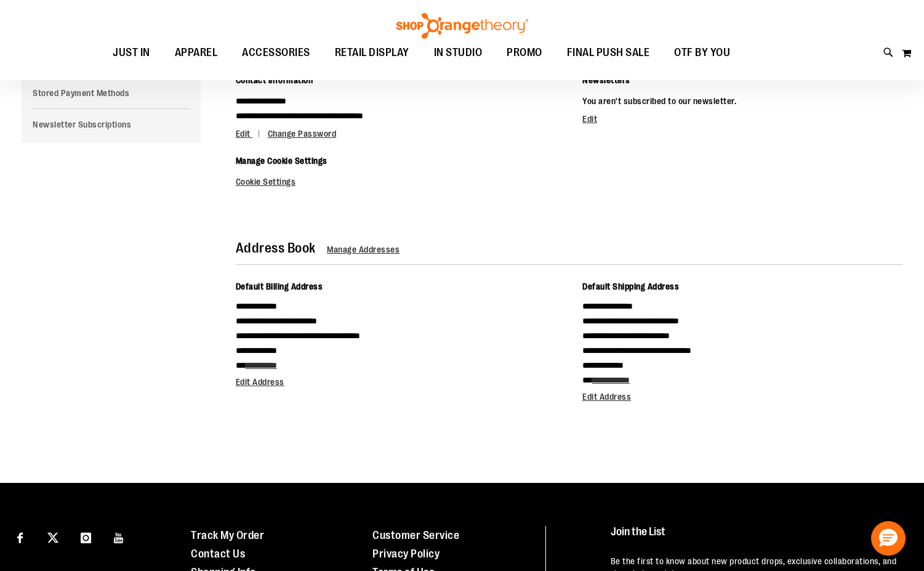 This screenshot has width=924, height=571. Describe the element at coordinates (702, 53) in the screenshot. I see `span: OTF BY YOU` at that location.